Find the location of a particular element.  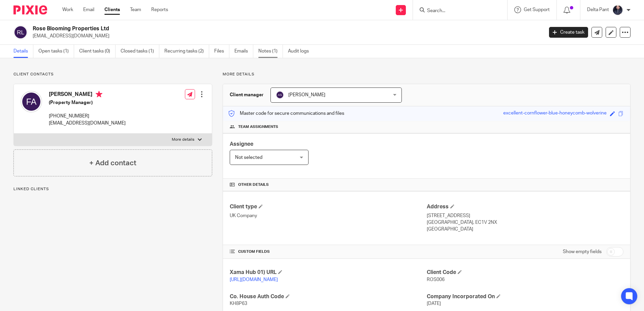

a: Emails is located at coordinates (244, 51).